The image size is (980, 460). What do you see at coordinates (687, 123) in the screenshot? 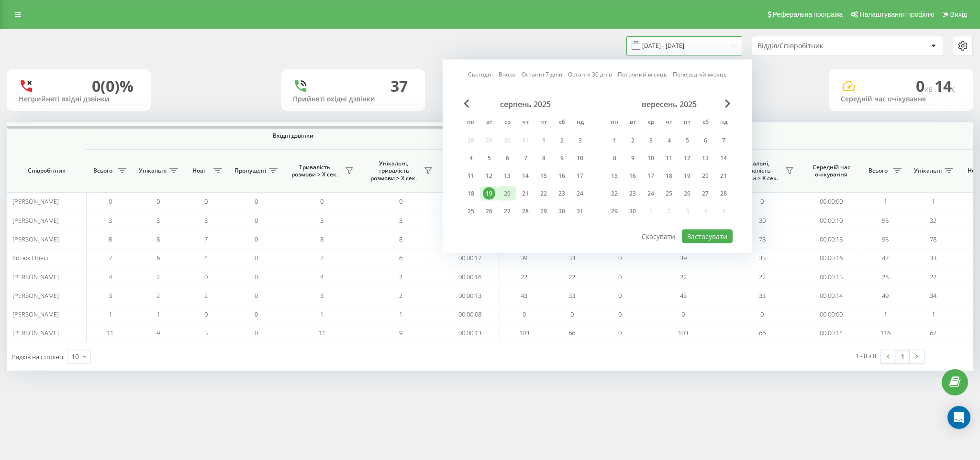
I see `abbr: п’ятниця` at bounding box center [687, 123].